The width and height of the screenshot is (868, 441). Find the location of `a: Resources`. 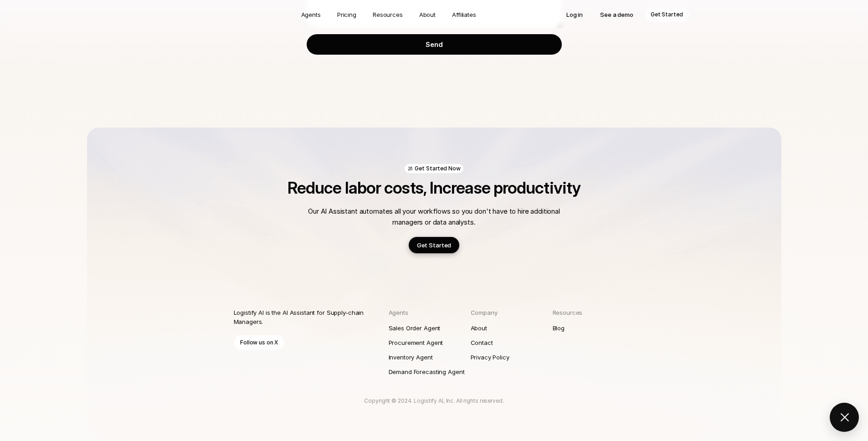

a: Resources is located at coordinates (388, 15).